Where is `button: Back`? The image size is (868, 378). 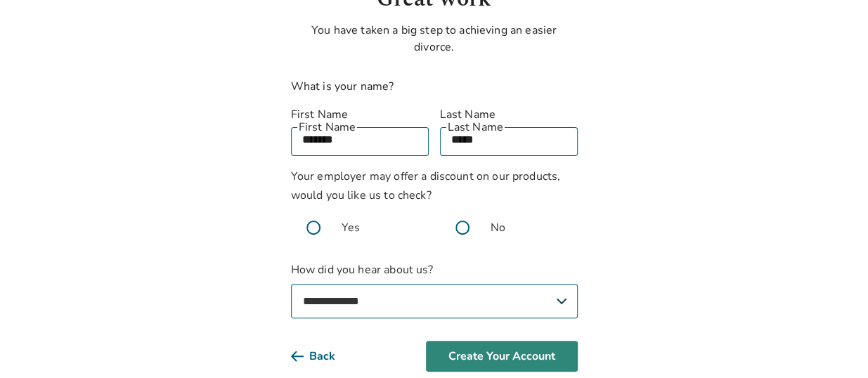 button: Back is located at coordinates (324, 356).